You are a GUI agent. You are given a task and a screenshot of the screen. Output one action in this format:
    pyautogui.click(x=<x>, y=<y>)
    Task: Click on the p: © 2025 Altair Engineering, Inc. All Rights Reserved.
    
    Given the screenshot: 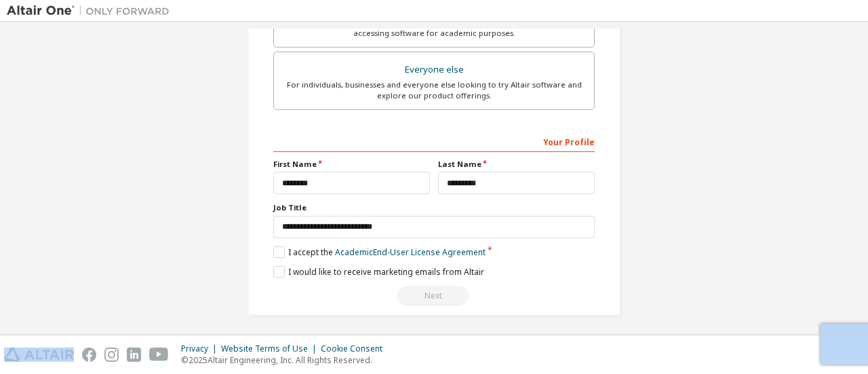 What is the action you would take?
    pyautogui.click(x=286, y=360)
    